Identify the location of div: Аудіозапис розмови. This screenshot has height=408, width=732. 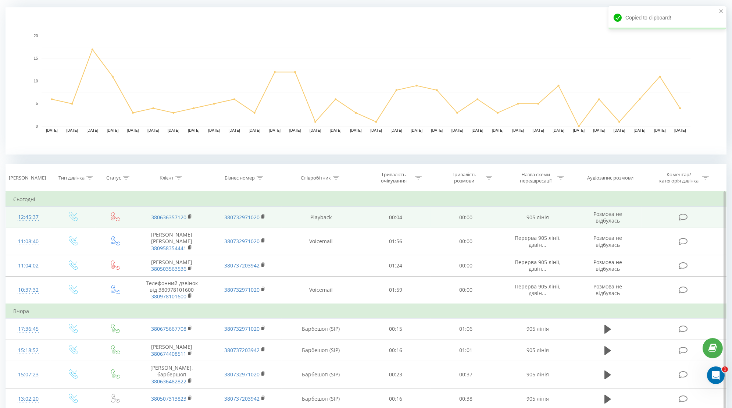
(610, 178).